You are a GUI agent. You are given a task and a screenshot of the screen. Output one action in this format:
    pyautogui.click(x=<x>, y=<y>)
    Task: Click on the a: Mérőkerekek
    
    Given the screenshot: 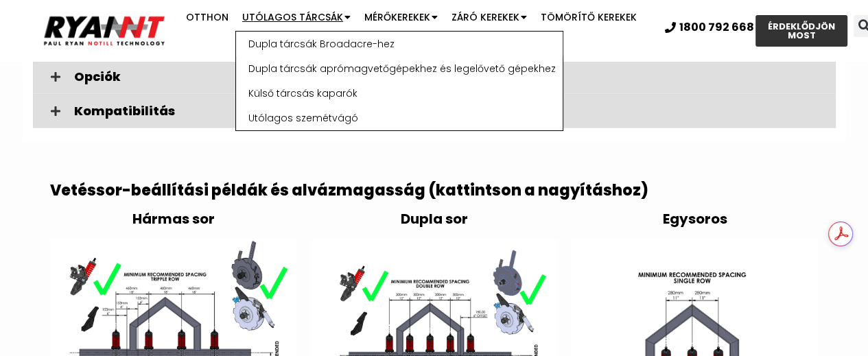 What is the action you would take?
    pyautogui.click(x=400, y=17)
    